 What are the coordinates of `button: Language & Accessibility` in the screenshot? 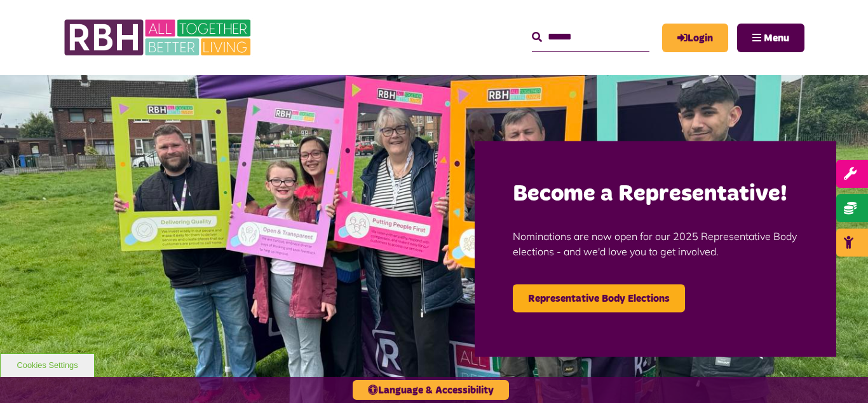 It's located at (431, 390).